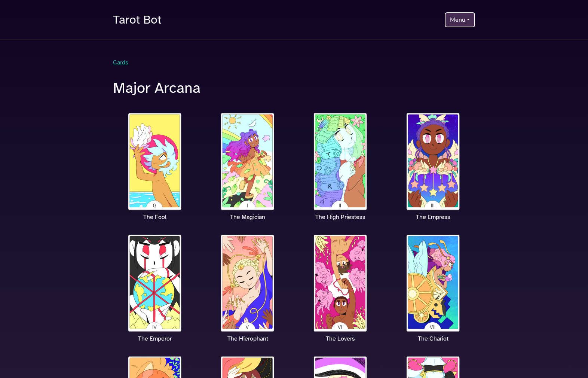 This screenshot has height=378, width=588. I want to click on img: The High Priestess, so click(340, 161).